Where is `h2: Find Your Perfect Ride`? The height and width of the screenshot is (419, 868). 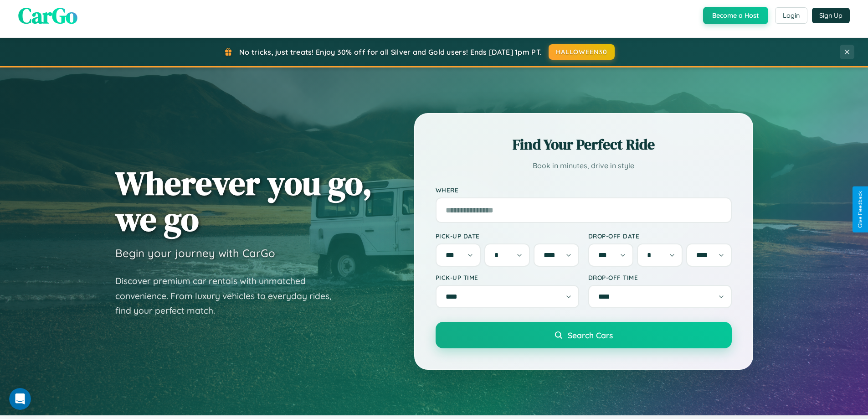
h2: Find Your Perfect Ride is located at coordinates (584, 144).